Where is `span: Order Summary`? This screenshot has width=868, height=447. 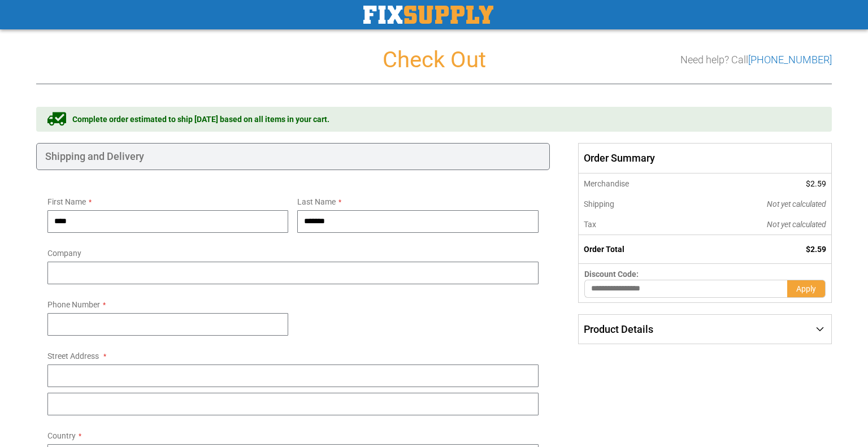 span: Order Summary is located at coordinates (704, 158).